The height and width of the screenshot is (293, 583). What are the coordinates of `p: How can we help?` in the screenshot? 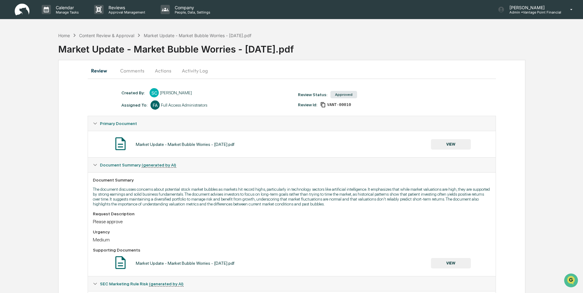 It's located at (59, 18).